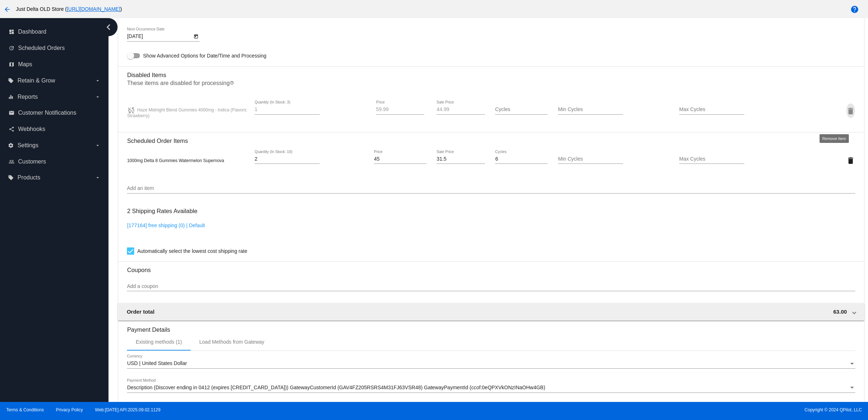  I want to click on a: dashboard Dashboard, so click(55, 32).